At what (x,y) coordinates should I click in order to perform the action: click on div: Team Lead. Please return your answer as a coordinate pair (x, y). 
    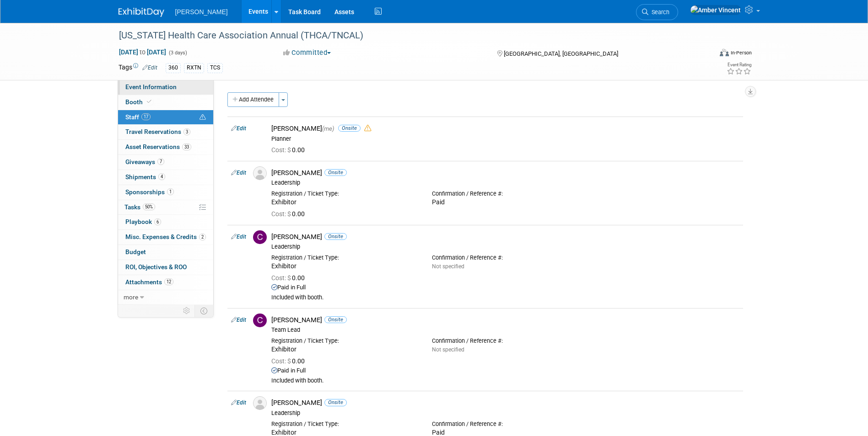
    Looking at the image, I should click on (505, 330).